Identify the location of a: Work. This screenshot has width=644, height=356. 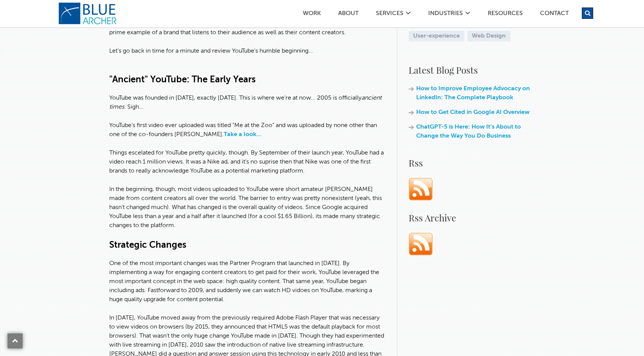
(312, 14).